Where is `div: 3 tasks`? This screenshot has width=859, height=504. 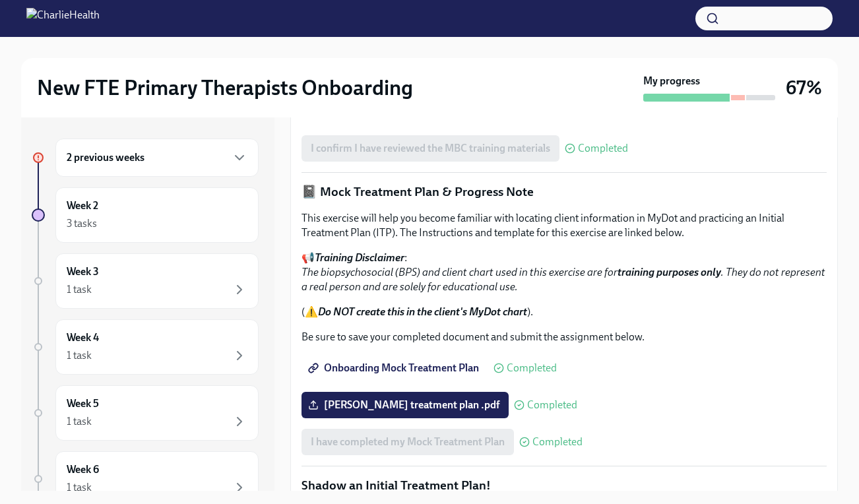 div: 3 tasks is located at coordinates (82, 223).